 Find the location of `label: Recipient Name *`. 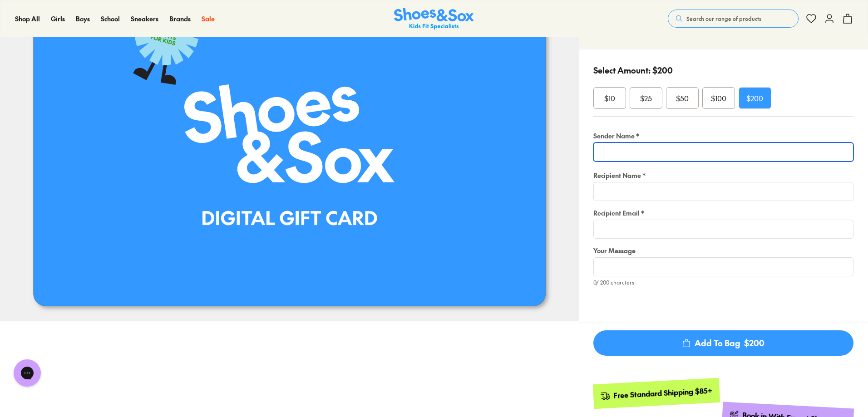

label: Recipient Name * is located at coordinates (723, 175).